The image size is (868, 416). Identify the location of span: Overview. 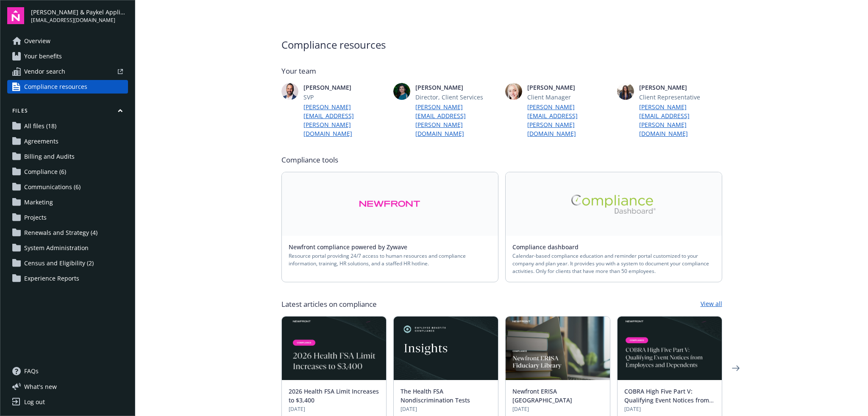
(37, 41).